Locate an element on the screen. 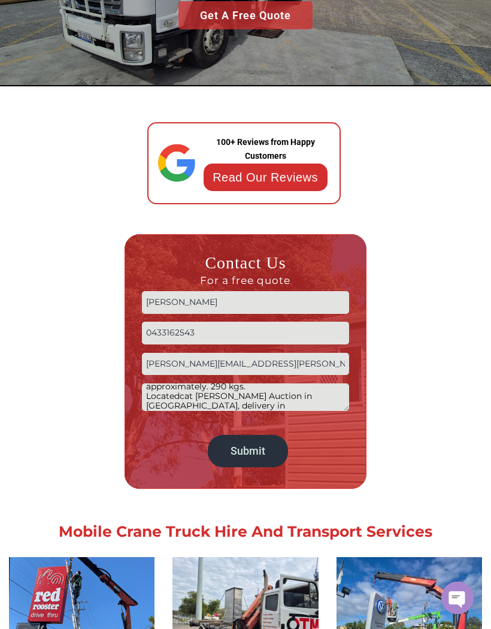  input: Phone no. is located at coordinates (245, 333).